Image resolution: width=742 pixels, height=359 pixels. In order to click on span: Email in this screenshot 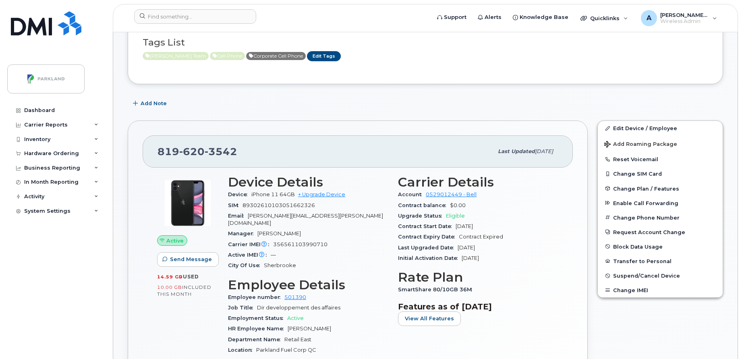, I will do `click(238, 216)`.